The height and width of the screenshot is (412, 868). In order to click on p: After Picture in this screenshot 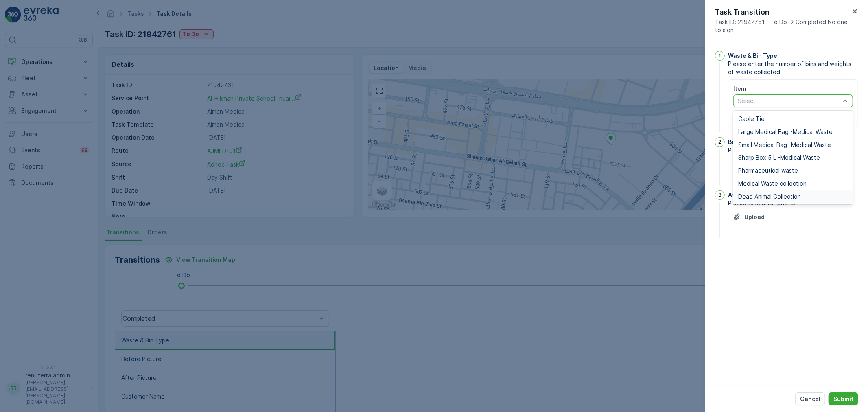, I will do `click(746, 195)`.